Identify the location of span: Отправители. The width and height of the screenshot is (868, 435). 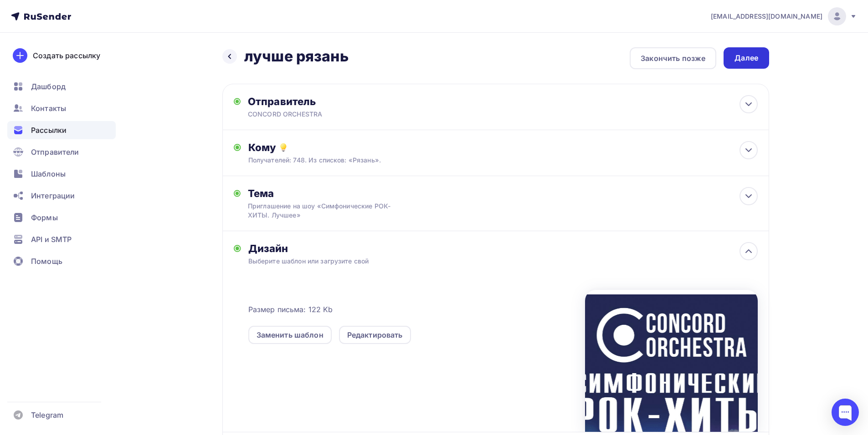
(55, 152).